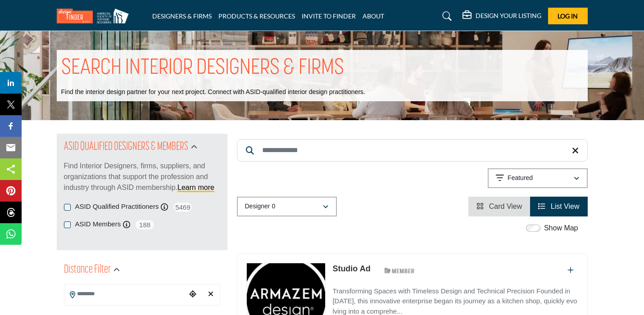 This screenshot has width=644, height=315. I want to click on p: Find Interior Designers, firms, suppliers, and organizations that support the profession and indu..., so click(142, 177).